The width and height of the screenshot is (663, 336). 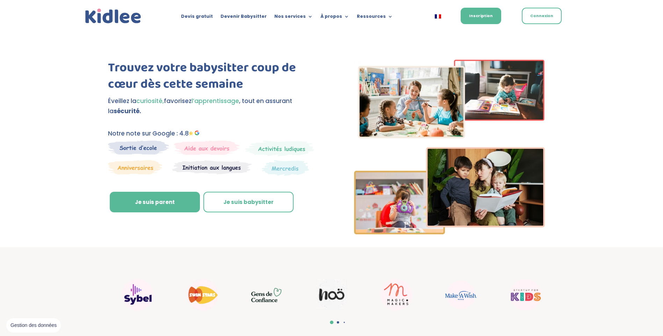 What do you see at coordinates (396, 295) in the screenshot?
I see `img: Magic makers` at bounding box center [396, 295].